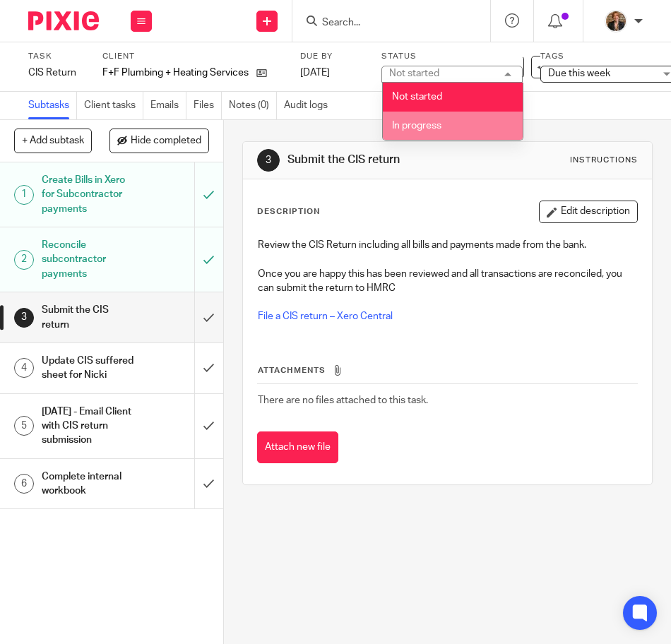 The image size is (671, 644). What do you see at coordinates (24, 426) in the screenshot?
I see `div: 5` at bounding box center [24, 426].